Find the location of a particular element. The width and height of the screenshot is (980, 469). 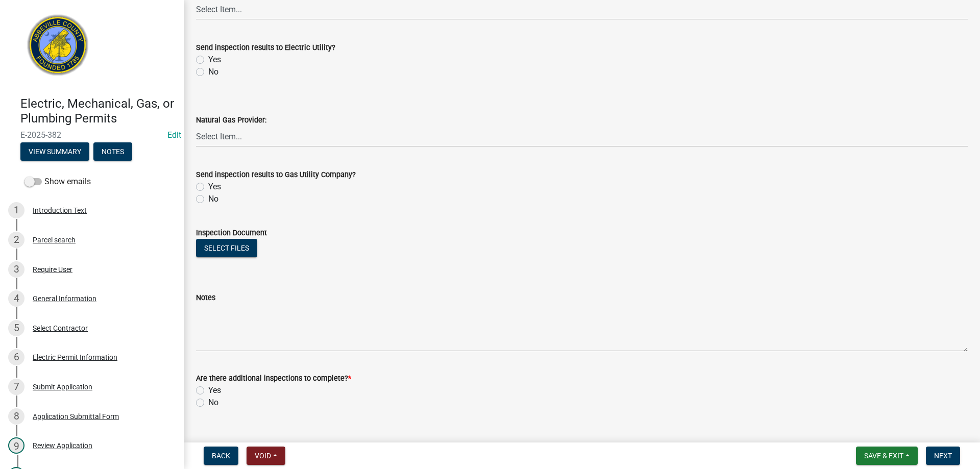

span: Void is located at coordinates (263, 456).